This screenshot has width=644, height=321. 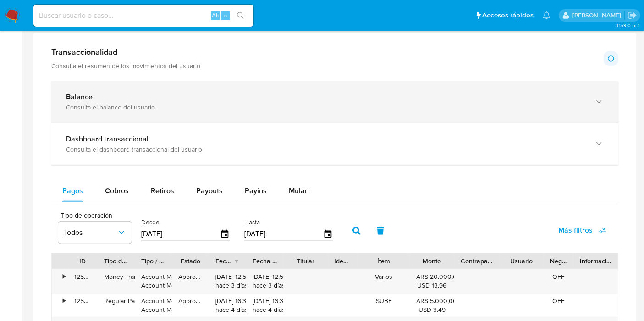 I want to click on span: Accesos rápidos, so click(x=508, y=15).